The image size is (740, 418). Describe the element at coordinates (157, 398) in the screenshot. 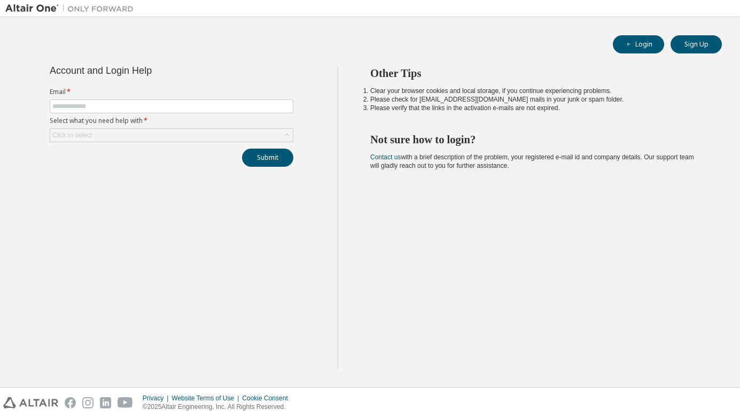

I see `div: Privacy` at that location.